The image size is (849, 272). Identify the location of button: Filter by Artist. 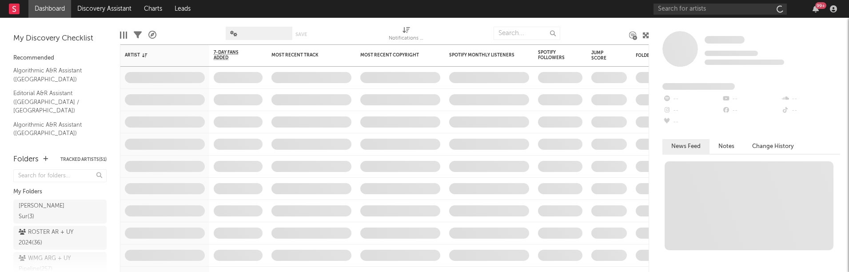
(200, 55).